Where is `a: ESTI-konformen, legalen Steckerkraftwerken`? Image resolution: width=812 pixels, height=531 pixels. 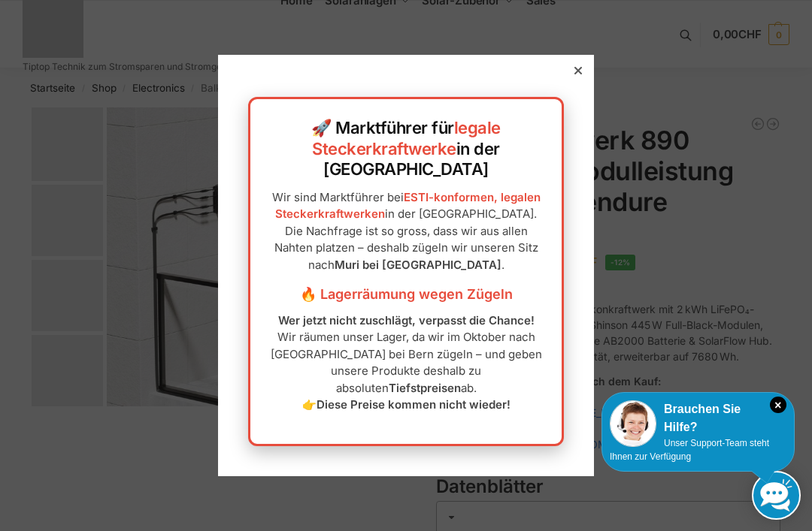 a: ESTI-konformen, legalen Steckerkraftwerken is located at coordinates (407, 206).